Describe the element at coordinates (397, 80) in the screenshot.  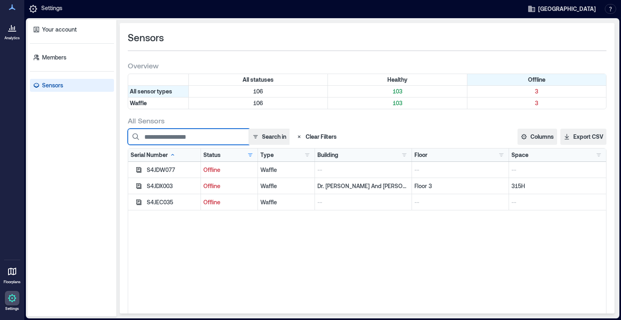
I see `div: Filter by Status: Healthy` at that location.